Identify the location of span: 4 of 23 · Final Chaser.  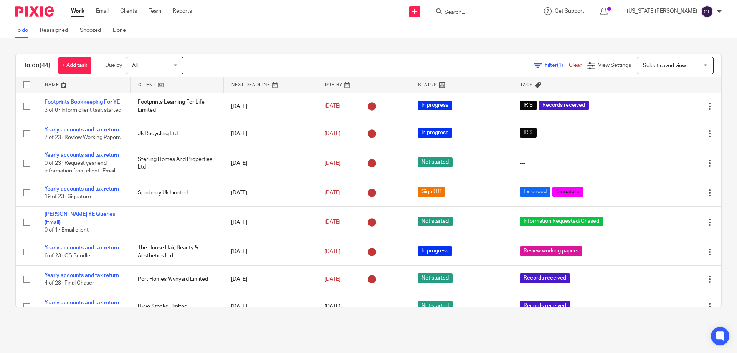
(69, 283).